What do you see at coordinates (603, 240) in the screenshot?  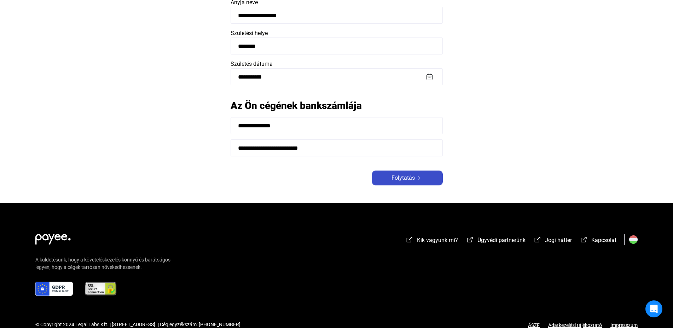 I see `span: Kapcsolat` at bounding box center [603, 240].